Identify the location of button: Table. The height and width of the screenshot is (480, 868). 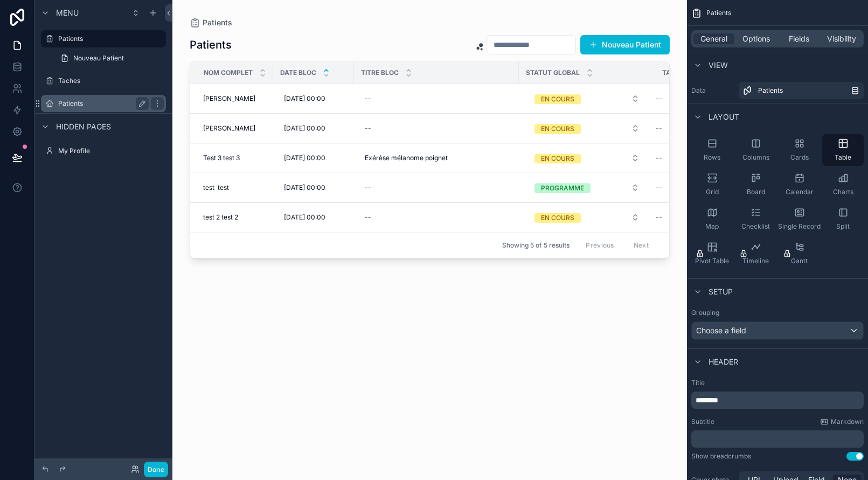
(843, 150).